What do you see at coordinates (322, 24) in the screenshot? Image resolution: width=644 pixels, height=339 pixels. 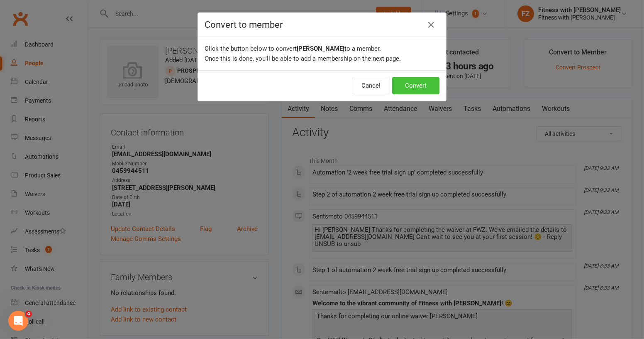 I see `h4: Convert to member` at bounding box center [322, 24].